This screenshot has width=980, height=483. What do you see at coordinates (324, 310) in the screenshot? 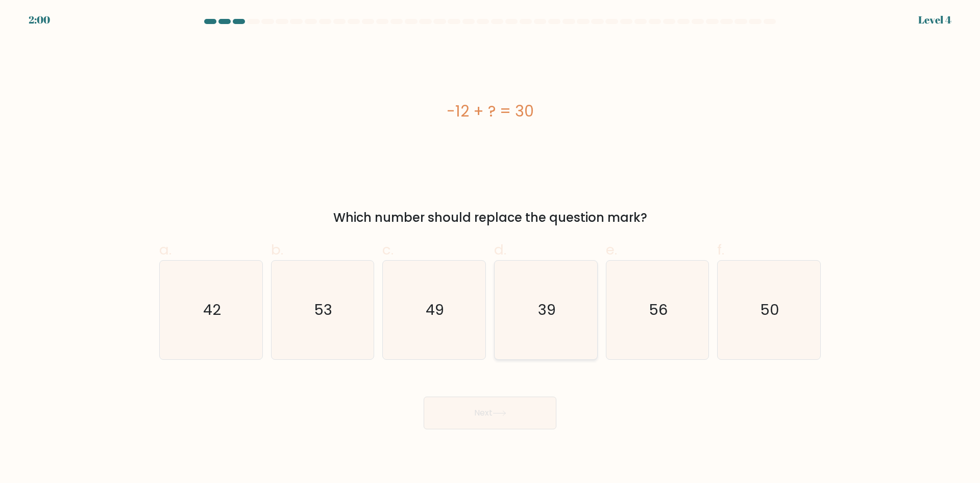
I see `text: 53` at bounding box center [324, 310].